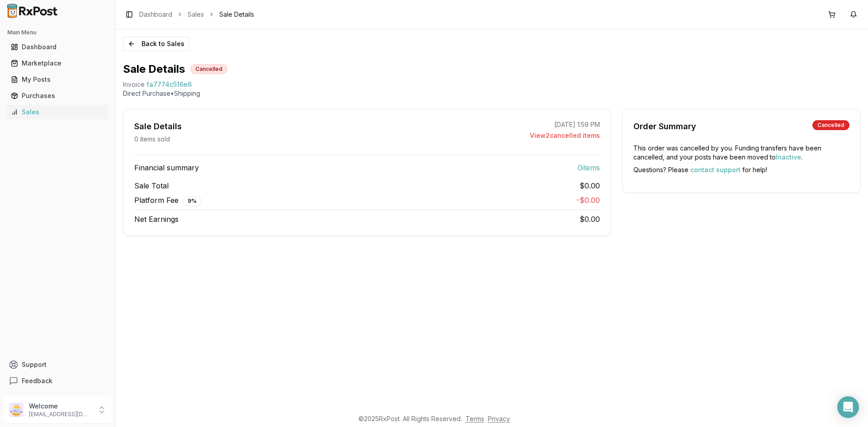  Describe the element at coordinates (37, 381) in the screenshot. I see `span: Feedback` at that location.